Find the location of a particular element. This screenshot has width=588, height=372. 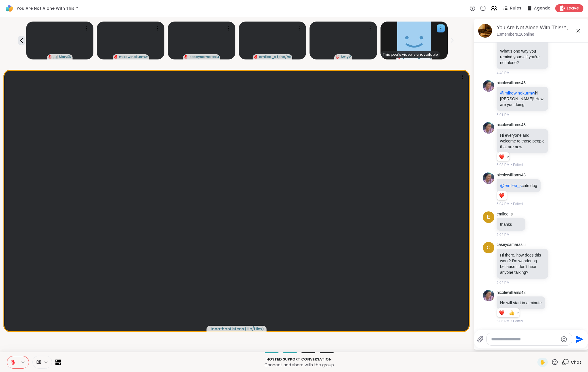

span: ( He/Him ) is located at coordinates (254, 329).